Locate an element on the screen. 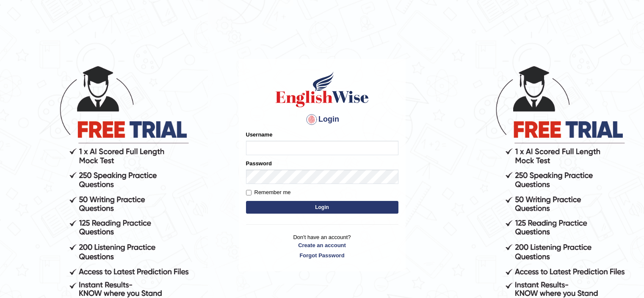 The height and width of the screenshot is (298, 644). h4: Login is located at coordinates (322, 120).